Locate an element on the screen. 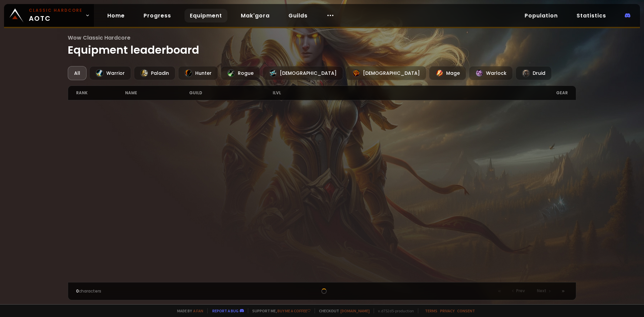  a: Statistics is located at coordinates (591, 16).